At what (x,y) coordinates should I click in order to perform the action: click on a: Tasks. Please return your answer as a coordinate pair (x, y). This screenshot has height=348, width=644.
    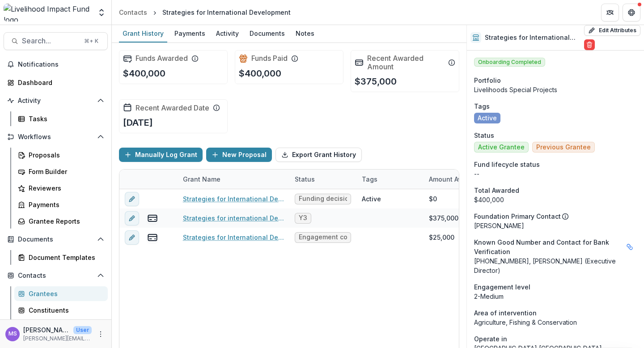
    Looking at the image, I should click on (61, 119).